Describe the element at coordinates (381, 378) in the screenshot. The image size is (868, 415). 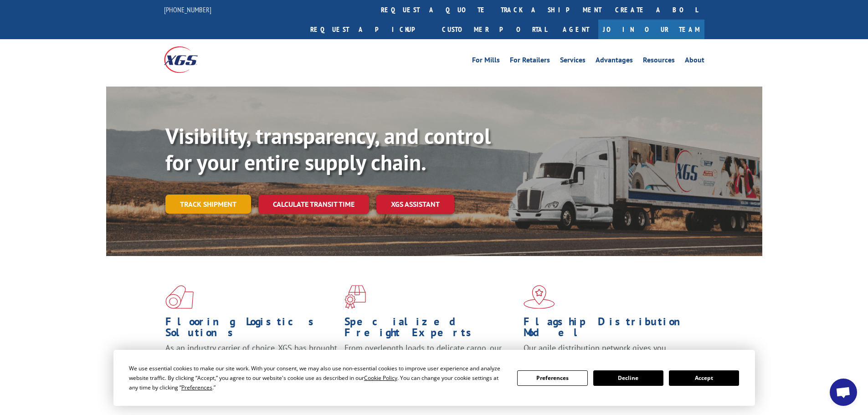
I see `span: Cookie Policy` at that location.